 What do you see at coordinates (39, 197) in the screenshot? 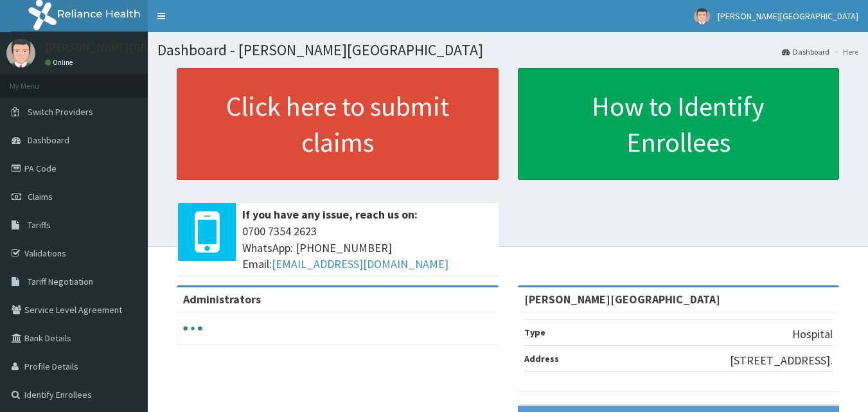
I see `span: Claims` at bounding box center [39, 197].